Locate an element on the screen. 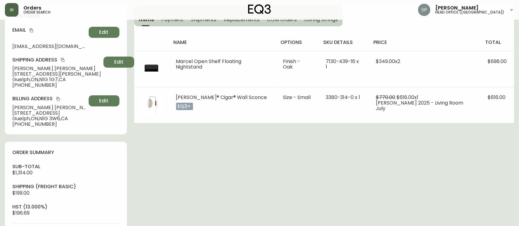 Image resolution: width=519 pixels, height=226 pixels. span: Orders is located at coordinates (32, 8).